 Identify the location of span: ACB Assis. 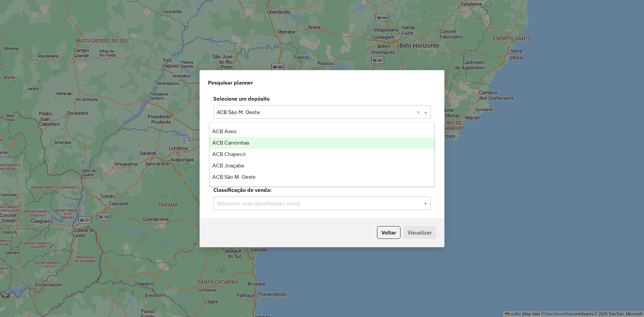
(225, 131).